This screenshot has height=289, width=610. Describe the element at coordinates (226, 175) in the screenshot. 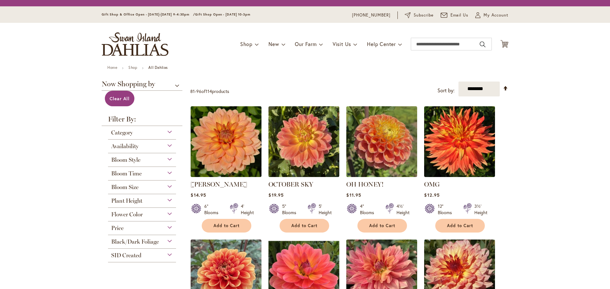

I see `a: Nicholas` at that location.